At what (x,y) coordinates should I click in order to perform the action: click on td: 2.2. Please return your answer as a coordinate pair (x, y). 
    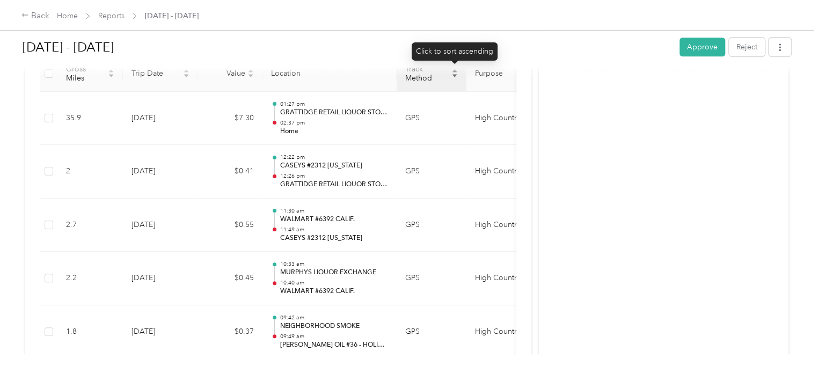
    Looking at the image, I should click on (90, 279).